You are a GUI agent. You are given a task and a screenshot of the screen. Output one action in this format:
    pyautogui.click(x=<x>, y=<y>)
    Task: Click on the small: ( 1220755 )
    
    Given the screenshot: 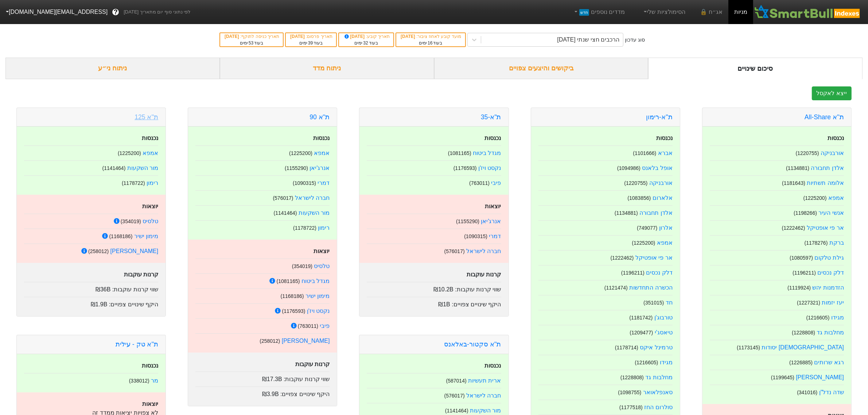 What is the action you would take?
    pyautogui.click(x=808, y=153)
    